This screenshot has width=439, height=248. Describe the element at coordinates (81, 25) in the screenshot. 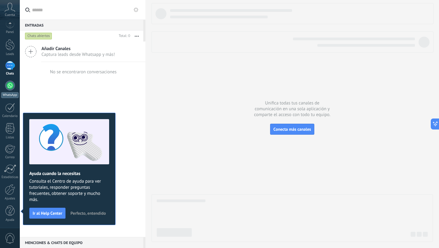

I see `div: Entradas` at that location.